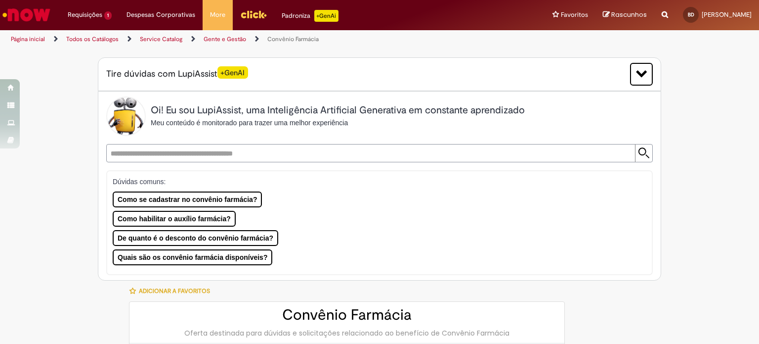 The width and height of the screenshot is (759, 344). What do you see at coordinates (161, 39) in the screenshot?
I see `a: Service Catalog` at bounding box center [161, 39].